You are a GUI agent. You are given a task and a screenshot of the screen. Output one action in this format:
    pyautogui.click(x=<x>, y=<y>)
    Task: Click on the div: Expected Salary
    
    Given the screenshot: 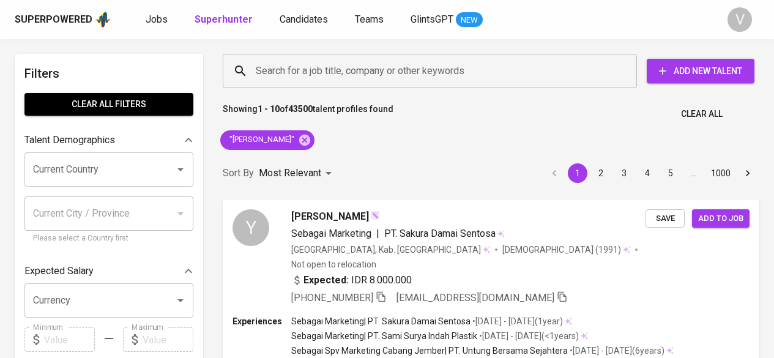 What is the action you would take?
    pyautogui.click(x=109, y=271)
    